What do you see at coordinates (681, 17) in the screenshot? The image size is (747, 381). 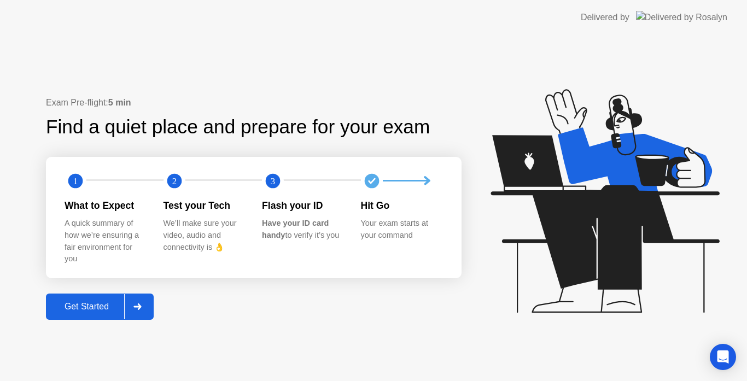 I see `img: Delivered by Rosalyn` at bounding box center [681, 17].